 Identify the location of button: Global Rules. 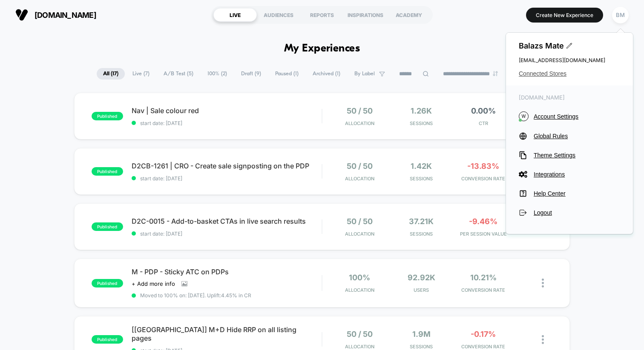
(570, 136).